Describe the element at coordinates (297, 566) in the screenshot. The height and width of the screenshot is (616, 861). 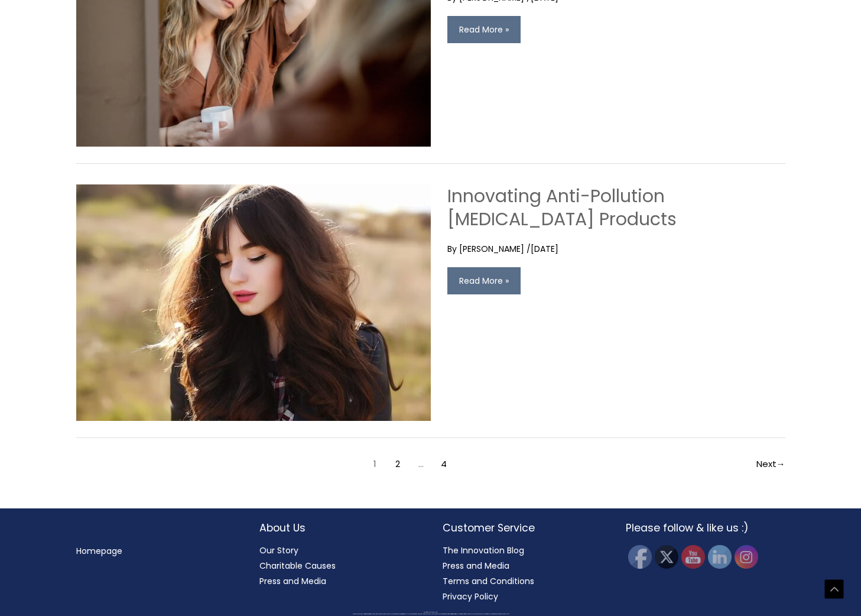
I see `a: Charitable Causes` at that location.